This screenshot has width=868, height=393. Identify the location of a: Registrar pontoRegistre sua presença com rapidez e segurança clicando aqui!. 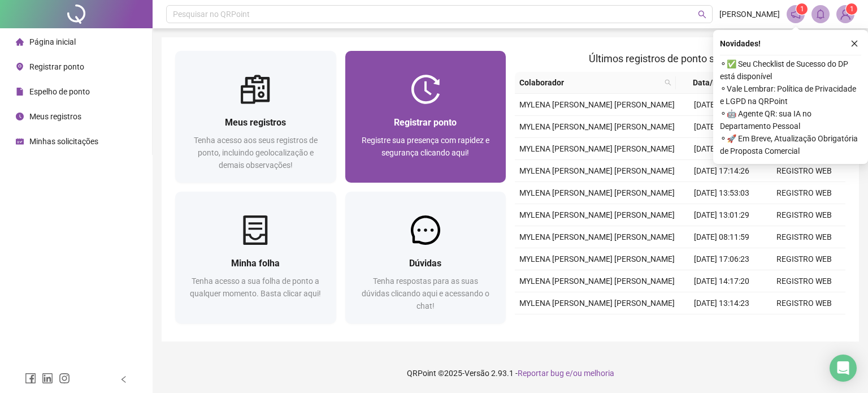
(425, 116).